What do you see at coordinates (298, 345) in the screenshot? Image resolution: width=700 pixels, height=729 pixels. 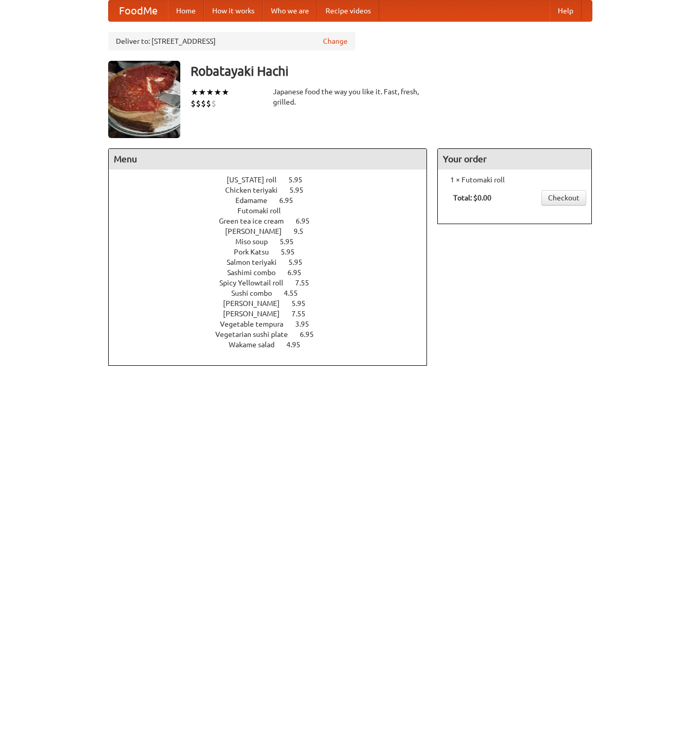 I see `span: 4.95` at bounding box center [298, 345].